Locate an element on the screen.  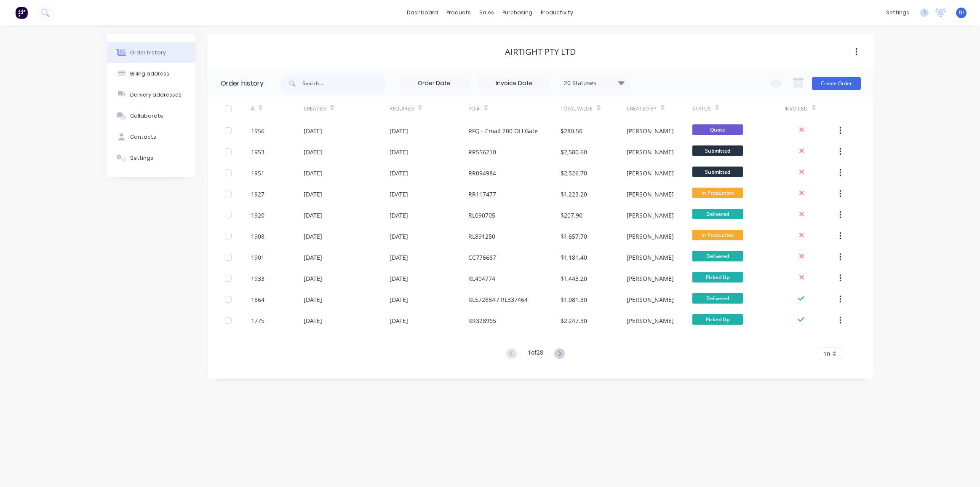
div: $1,443.20 is located at coordinates (574, 278).